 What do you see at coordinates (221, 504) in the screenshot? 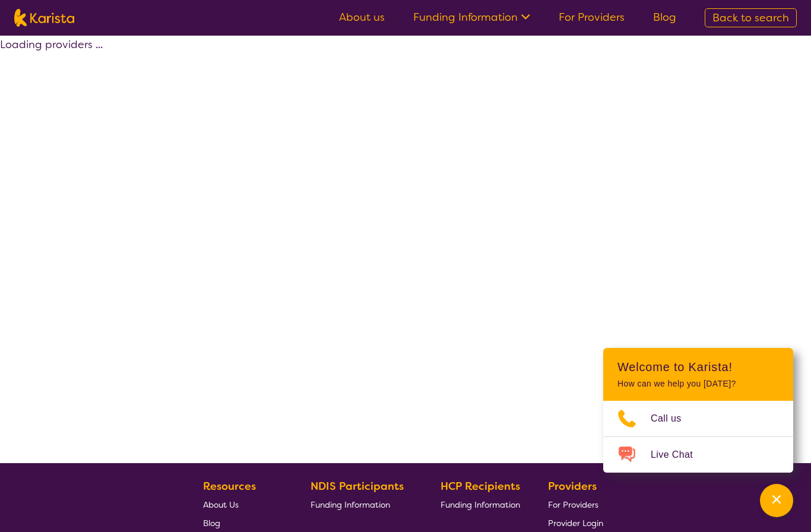
I see `span: About Us` at bounding box center [221, 504].